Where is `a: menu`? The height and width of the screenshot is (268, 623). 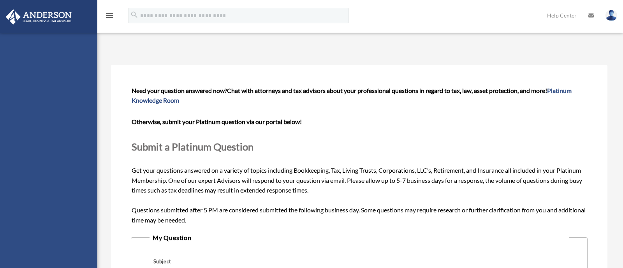 a: menu is located at coordinates (110, 17).